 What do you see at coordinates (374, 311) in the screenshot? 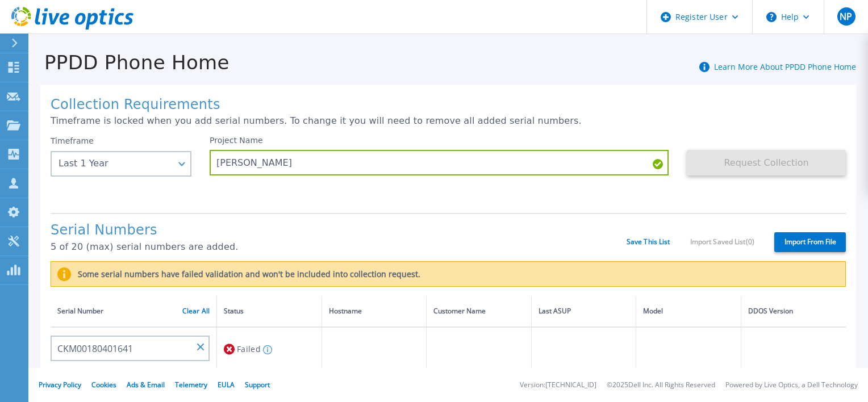
I see `th: Hostname` at bounding box center [374, 311].